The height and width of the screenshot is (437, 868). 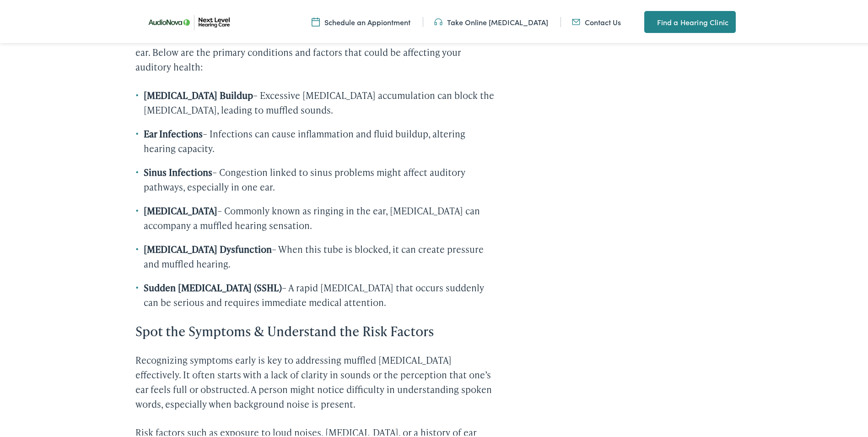 What do you see at coordinates (317, 139) in the screenshot?
I see `li: – Infections can cause inflammation and fluid buildup, altering hearing capacity.` at bounding box center [317, 139].